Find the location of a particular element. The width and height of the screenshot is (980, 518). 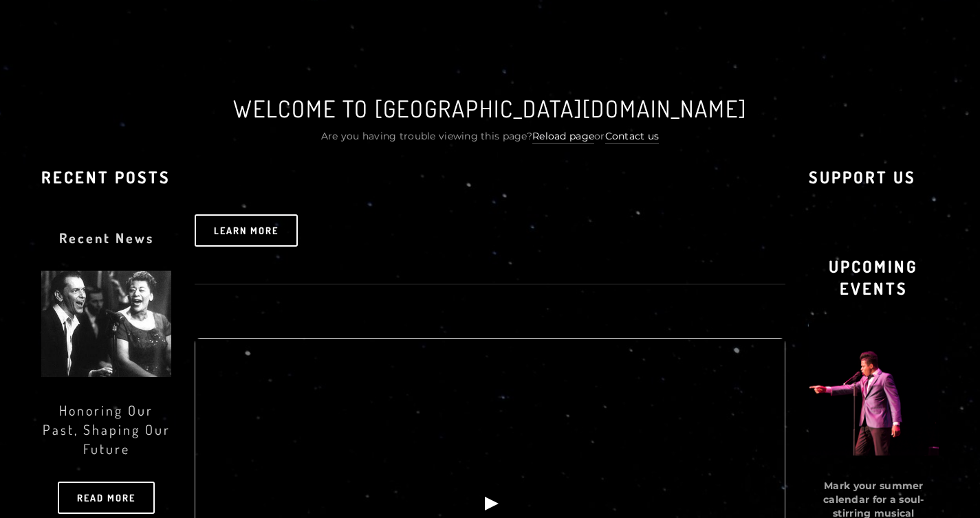

strong: Upcoming Events is located at coordinates (876, 277).